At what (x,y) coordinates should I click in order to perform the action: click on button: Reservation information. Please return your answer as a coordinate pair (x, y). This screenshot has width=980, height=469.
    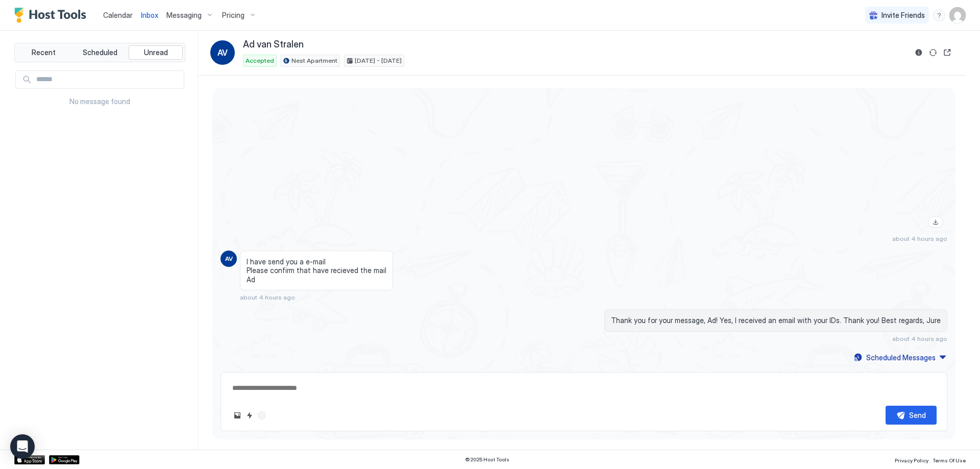
    Looking at the image, I should click on (919, 52).